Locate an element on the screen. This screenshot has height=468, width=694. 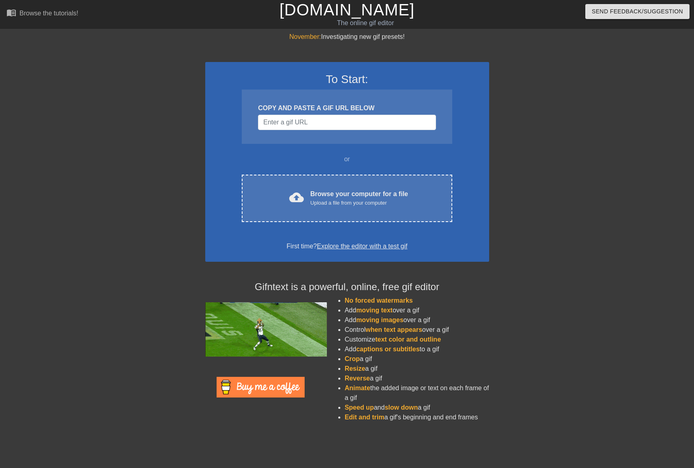
span: when text appears is located at coordinates (394, 330).